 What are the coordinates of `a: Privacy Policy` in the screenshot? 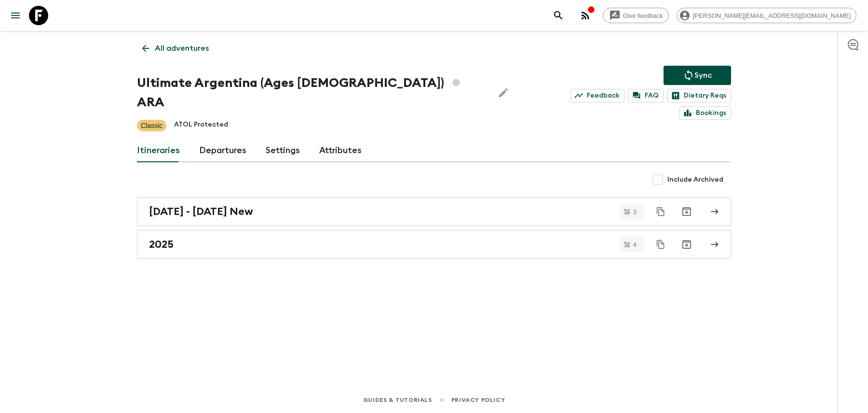 It's located at (478, 400).